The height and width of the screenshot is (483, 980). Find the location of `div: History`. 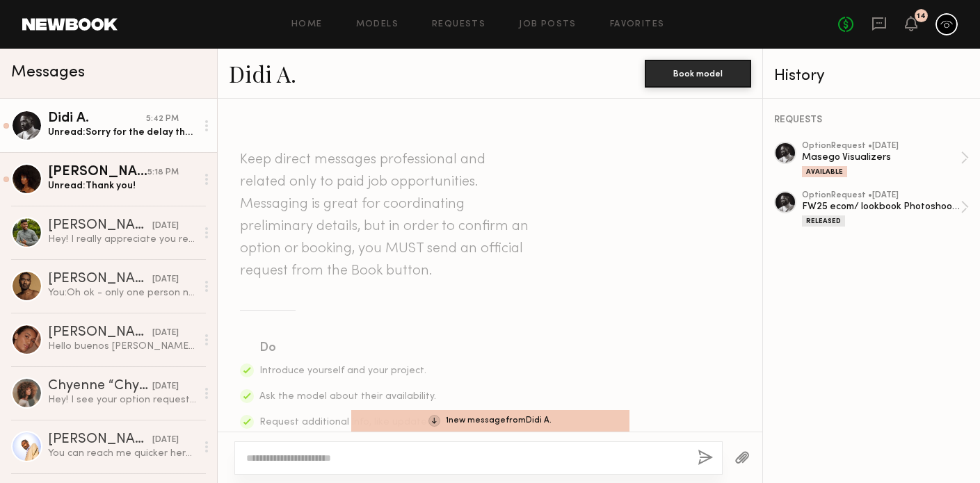

div: History is located at coordinates (872, 76).